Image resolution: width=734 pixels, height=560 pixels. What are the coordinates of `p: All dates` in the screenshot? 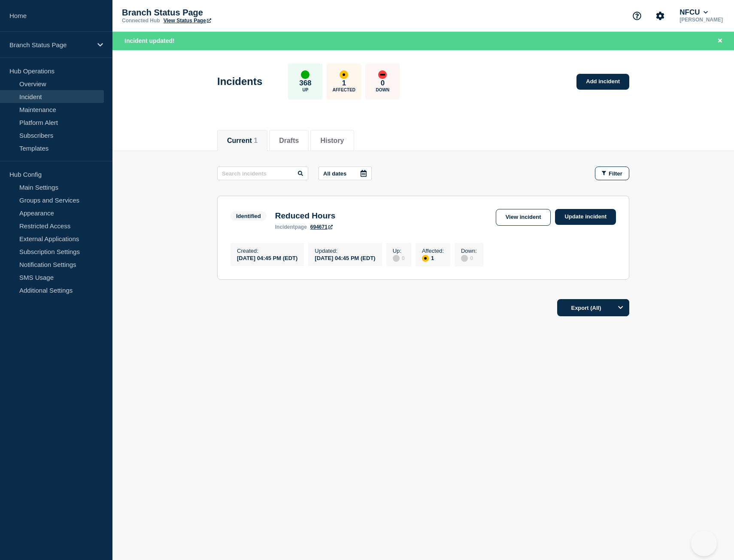 It's located at (335, 173).